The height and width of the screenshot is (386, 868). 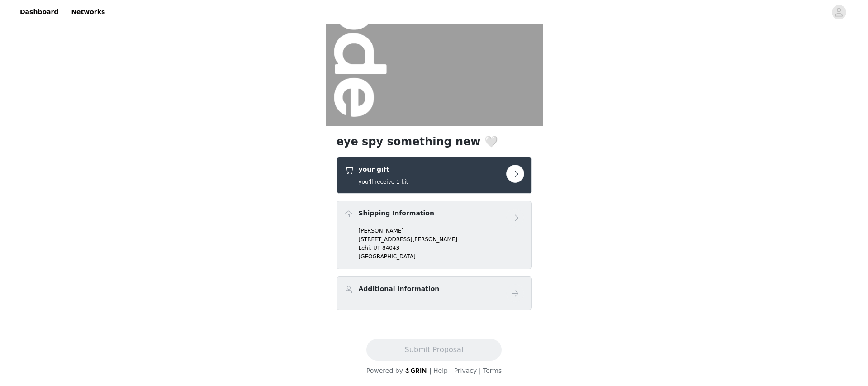 What do you see at coordinates (365, 248) in the screenshot?
I see `span: Lehi,` at bounding box center [365, 248].